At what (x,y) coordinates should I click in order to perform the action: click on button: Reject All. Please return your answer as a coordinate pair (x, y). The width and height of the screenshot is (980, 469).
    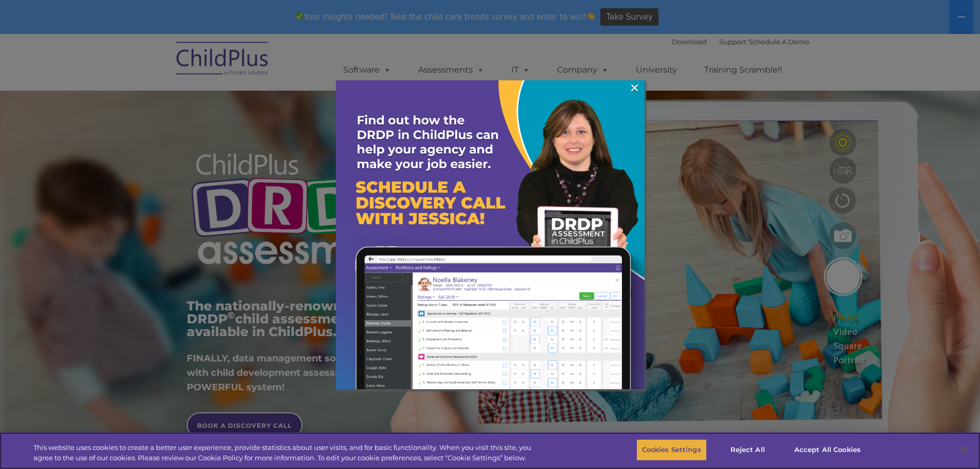
    Looking at the image, I should click on (748, 450).